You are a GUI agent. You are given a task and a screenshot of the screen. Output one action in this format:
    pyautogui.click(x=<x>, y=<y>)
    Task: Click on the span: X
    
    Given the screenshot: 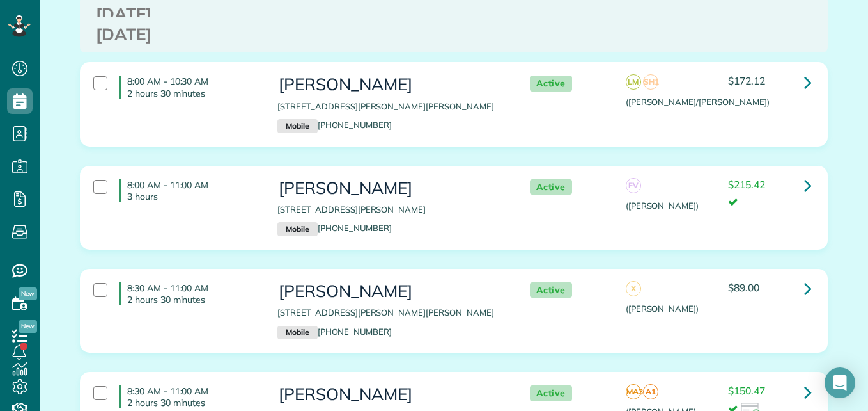 What is the action you would take?
    pyautogui.click(x=633, y=288)
    